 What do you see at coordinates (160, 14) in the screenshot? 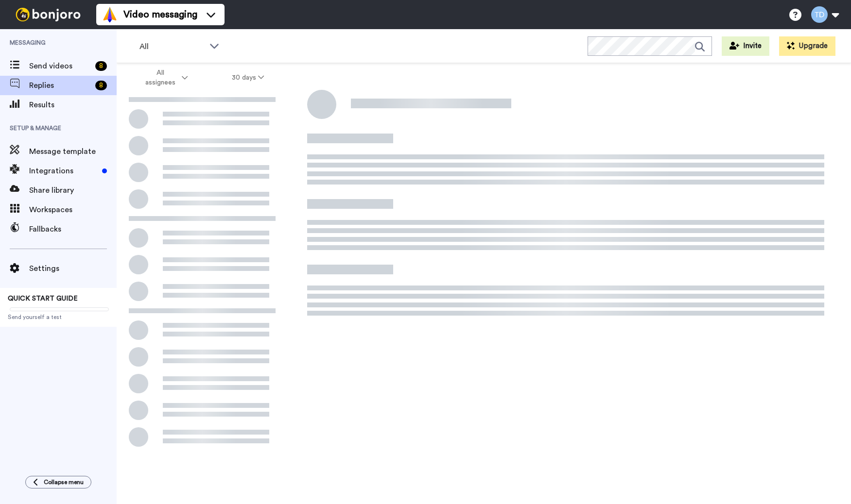
I see `span: Video messaging` at bounding box center [160, 14].